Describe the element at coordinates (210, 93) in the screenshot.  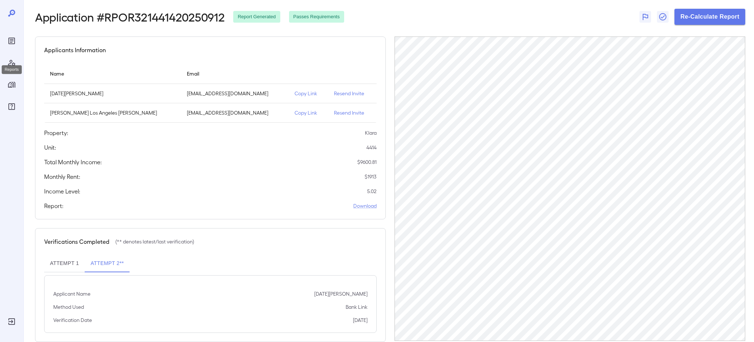
I see `table: simple table` at that location.